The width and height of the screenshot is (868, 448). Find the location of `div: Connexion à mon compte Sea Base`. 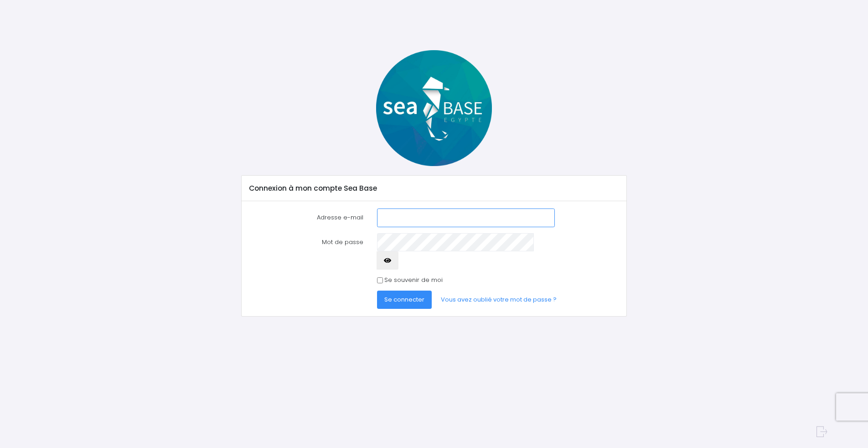

div: Connexion à mon compte Sea Base is located at coordinates (434, 188).